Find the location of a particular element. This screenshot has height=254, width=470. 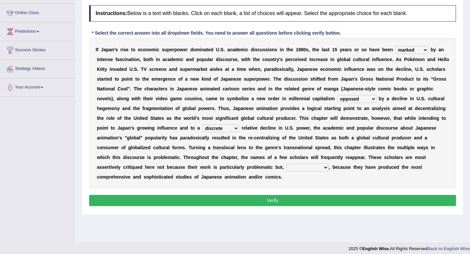

button: Verify is located at coordinates (273, 201).